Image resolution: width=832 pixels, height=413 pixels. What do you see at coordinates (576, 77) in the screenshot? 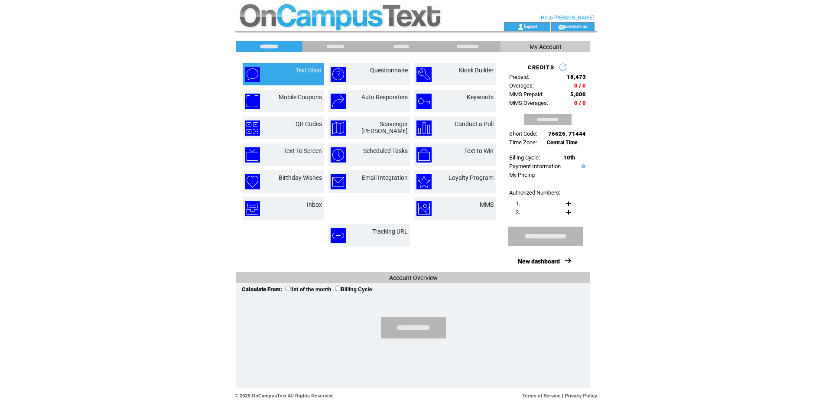
I see `span: 18,473` at bounding box center [576, 77].